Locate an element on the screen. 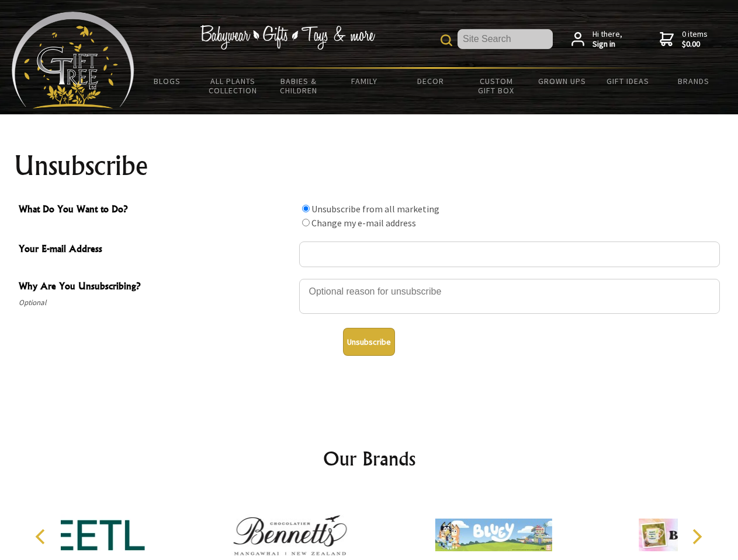 This screenshot has width=738, height=560. h2: Our Brands is located at coordinates (369, 459).